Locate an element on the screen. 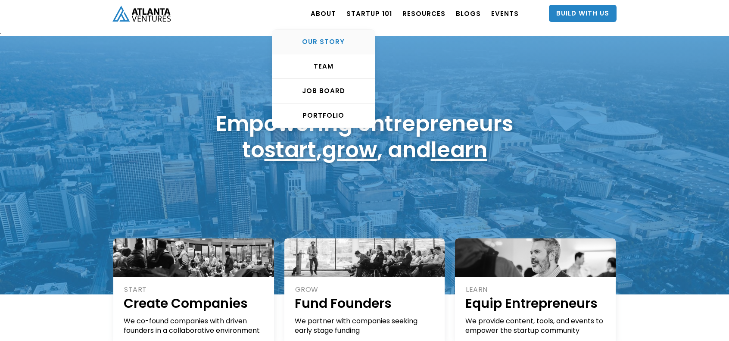  div: GROW is located at coordinates (365, 289).